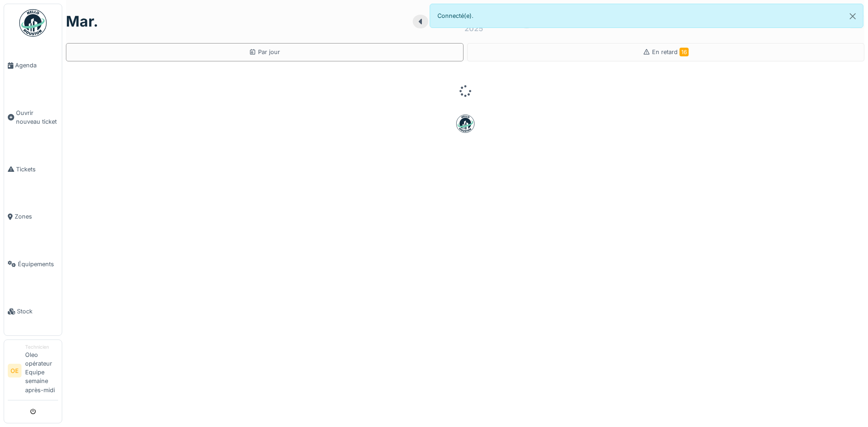 The width and height of the screenshot is (868, 427). I want to click on span: Zones, so click(36, 216).